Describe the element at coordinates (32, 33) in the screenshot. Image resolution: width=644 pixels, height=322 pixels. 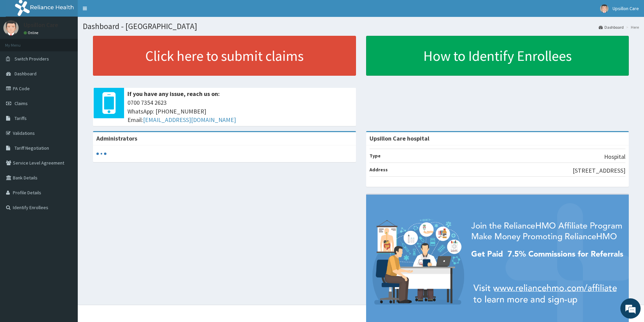
I see `a: Online` at that location.